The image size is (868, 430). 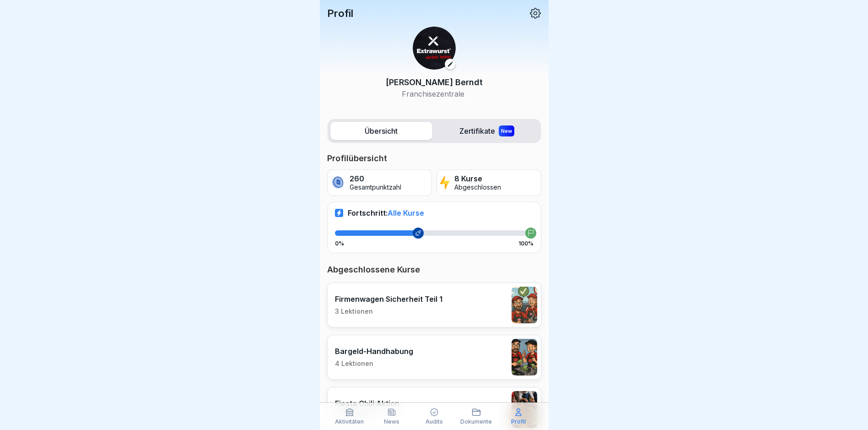 What do you see at coordinates (435, 270) in the screenshot?
I see `p: Abgeschlossene Kurse` at bounding box center [435, 270].